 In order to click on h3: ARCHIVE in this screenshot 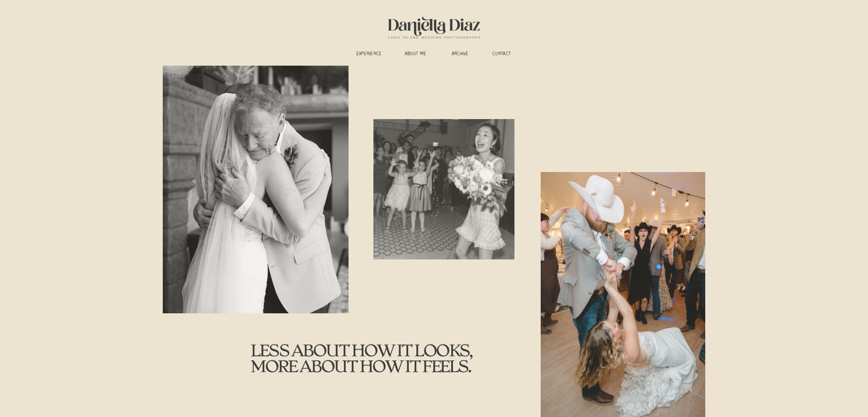, I will do `click(460, 54)`.